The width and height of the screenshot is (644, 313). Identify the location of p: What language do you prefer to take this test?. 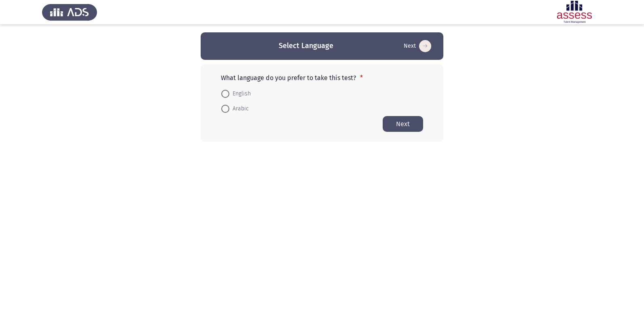
(322, 78).